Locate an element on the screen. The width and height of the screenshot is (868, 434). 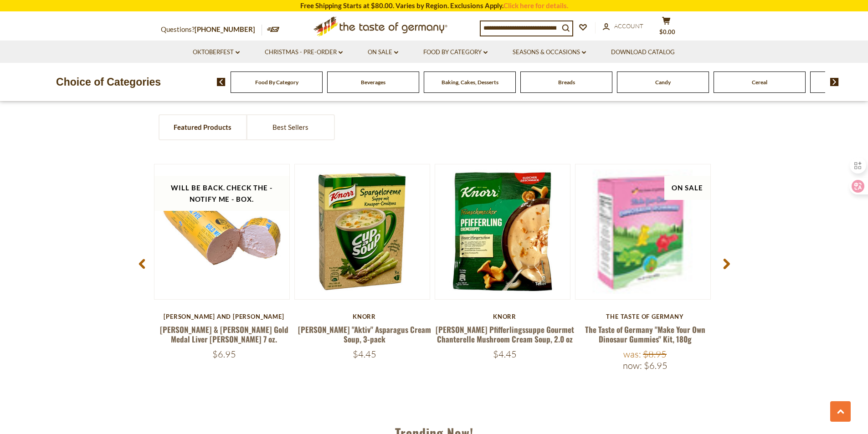
span: Account is located at coordinates (629, 26).